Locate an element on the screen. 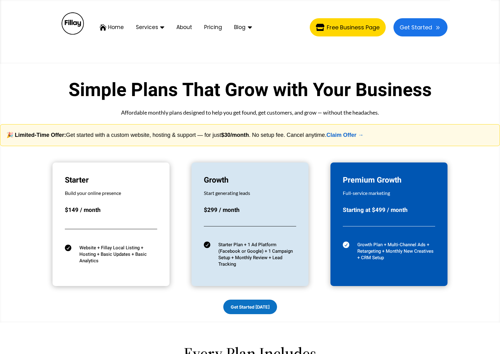 This screenshot has height=354, width=500. strong: $30/month is located at coordinates (235, 135).